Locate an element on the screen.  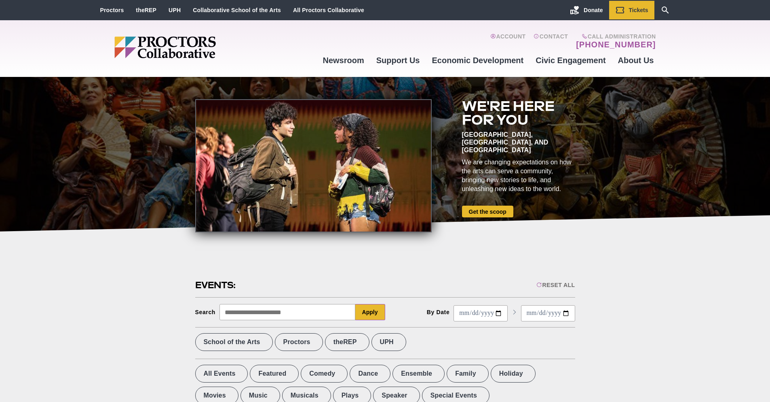
a: Donate is located at coordinates (586, 10).